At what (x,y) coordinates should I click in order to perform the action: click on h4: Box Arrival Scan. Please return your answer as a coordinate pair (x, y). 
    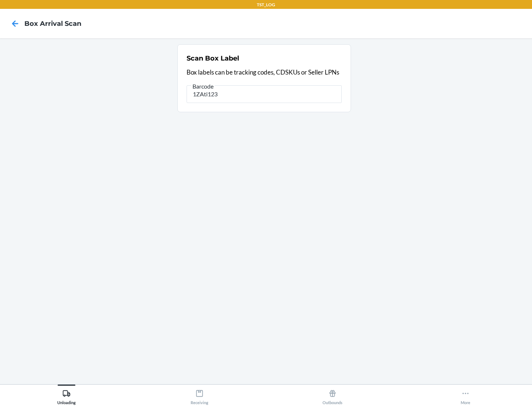
    Looking at the image, I should click on (53, 24).